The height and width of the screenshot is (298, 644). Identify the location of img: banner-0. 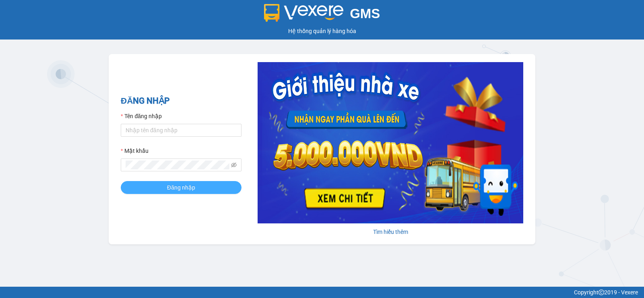
(390, 143).